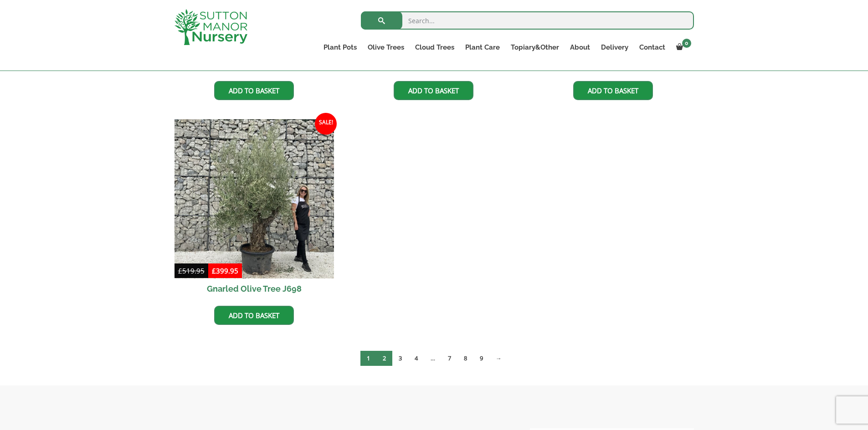  Describe the element at coordinates (400, 358) in the screenshot. I see `a: Page 3` at that location.